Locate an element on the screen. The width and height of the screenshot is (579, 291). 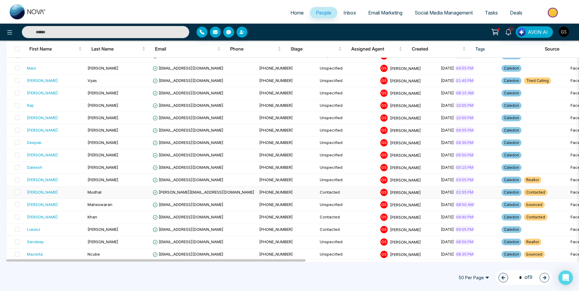
span: Realtor is located at coordinates (532, 242).